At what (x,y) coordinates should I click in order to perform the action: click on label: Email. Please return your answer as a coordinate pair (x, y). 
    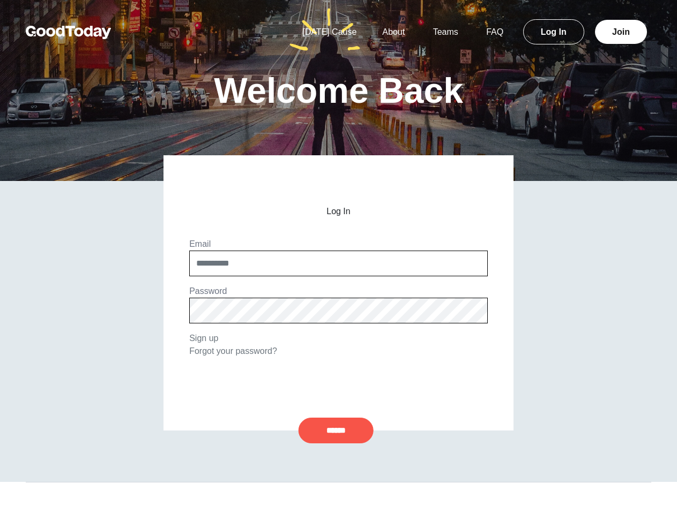
    Looking at the image, I should click on (200, 244).